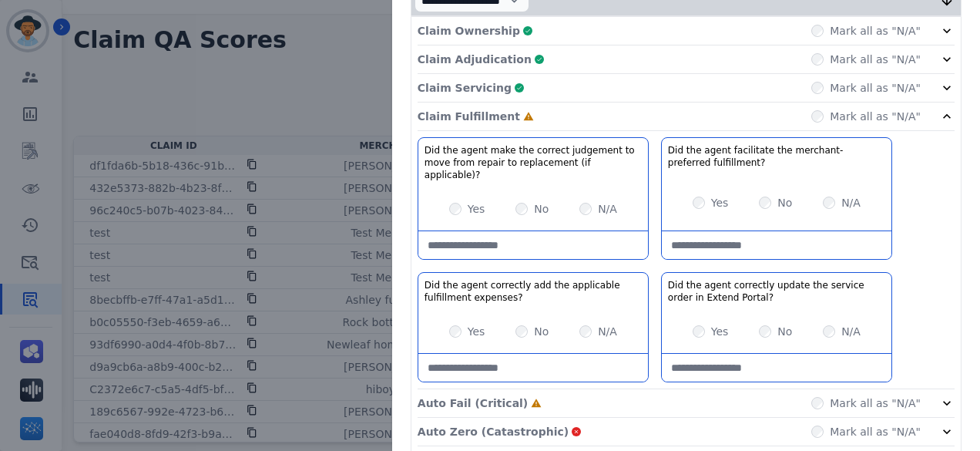 The image size is (980, 451). I want to click on p: Claim Ownership, so click(469, 31).